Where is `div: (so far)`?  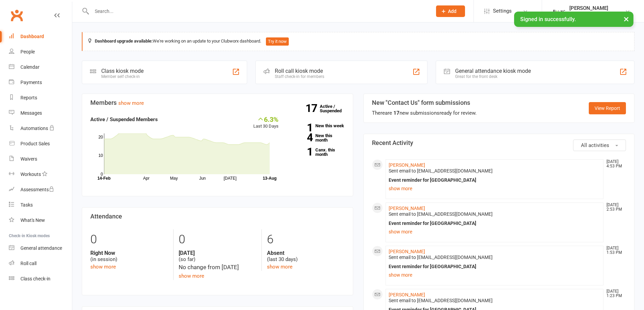 div: (so far) is located at coordinates (217, 257).